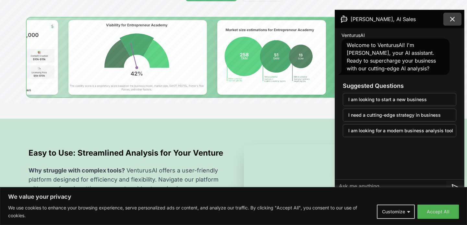  What do you see at coordinates (399, 131) in the screenshot?
I see `button: I am looking for a modern business analysis tool` at bounding box center [399, 131].